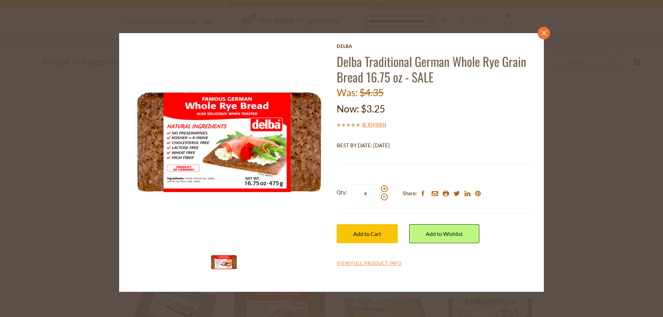 This screenshot has width=663, height=317. Describe the element at coordinates (373, 109) in the screenshot. I see `span: $3.25` at that location.